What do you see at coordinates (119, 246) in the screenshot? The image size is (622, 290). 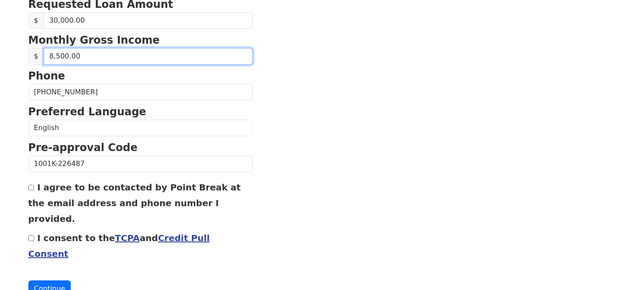 I see `label: I consent to the and` at bounding box center [119, 246].